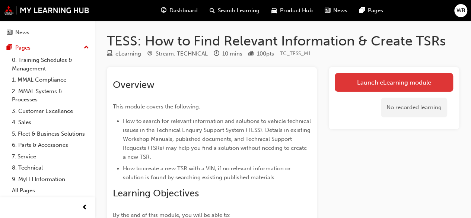  Describe the element at coordinates (163, 10) in the screenshot. I see `span: guage-icon` at that location.